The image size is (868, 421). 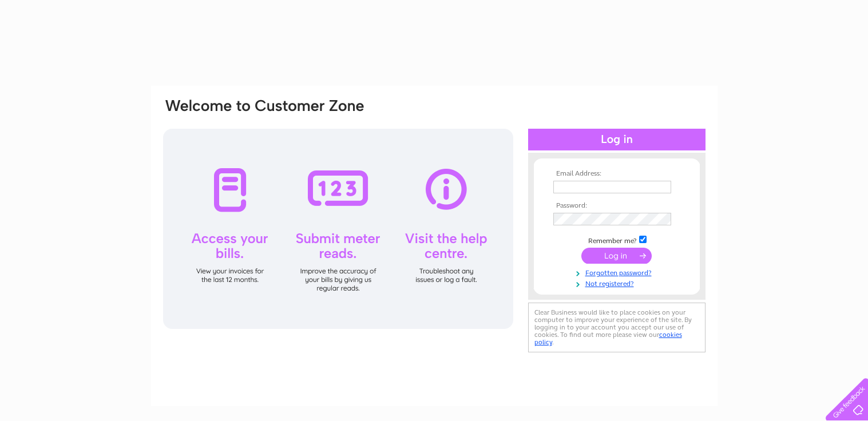 I want to click on th: Password:, so click(x=617, y=206).